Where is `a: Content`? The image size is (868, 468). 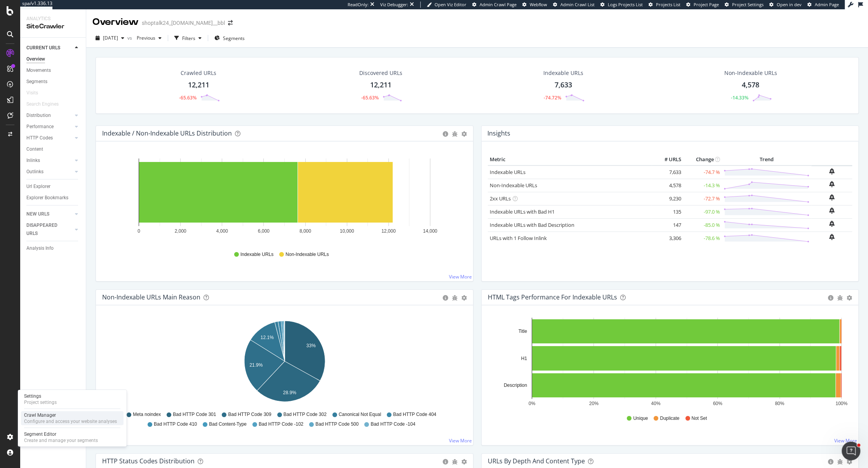 a: Content is located at coordinates (53, 149).